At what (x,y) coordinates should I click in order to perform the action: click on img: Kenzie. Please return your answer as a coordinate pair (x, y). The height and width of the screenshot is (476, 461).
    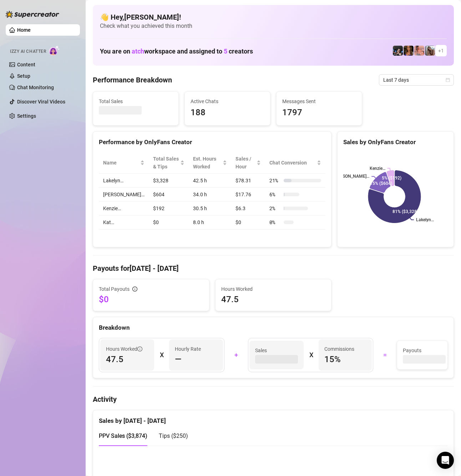
    Looking at the image, I should click on (409, 51).